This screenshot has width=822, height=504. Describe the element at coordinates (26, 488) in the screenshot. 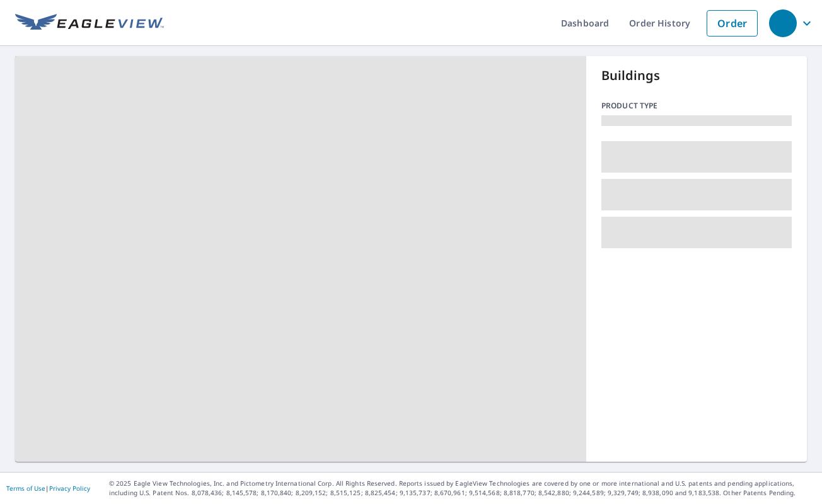

I see `a: Terms of Use` at that location.